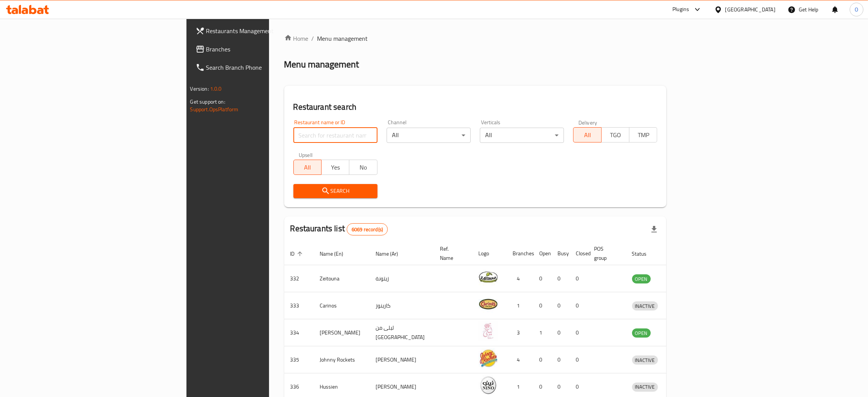 The width and height of the screenshot is (868, 397). What do you see at coordinates (615, 135) in the screenshot?
I see `span: TGO` at bounding box center [615, 135].